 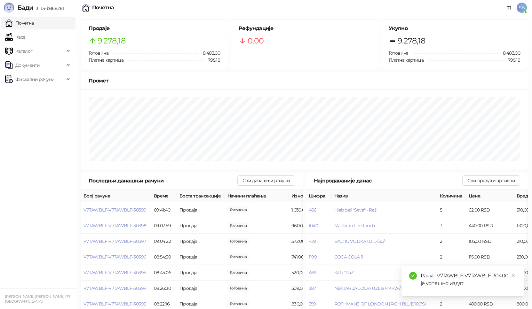 What do you see at coordinates (509, 8) in the screenshot?
I see `a: Документација` at bounding box center [509, 8].